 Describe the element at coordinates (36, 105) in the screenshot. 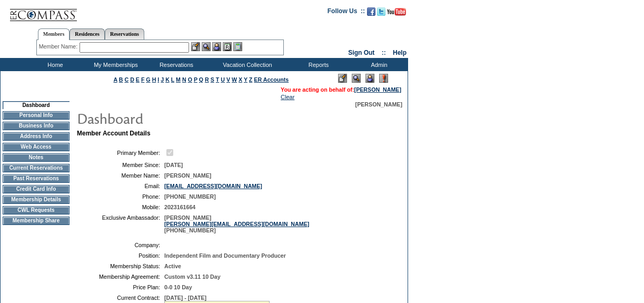

I see `td: Dashboard` at that location.